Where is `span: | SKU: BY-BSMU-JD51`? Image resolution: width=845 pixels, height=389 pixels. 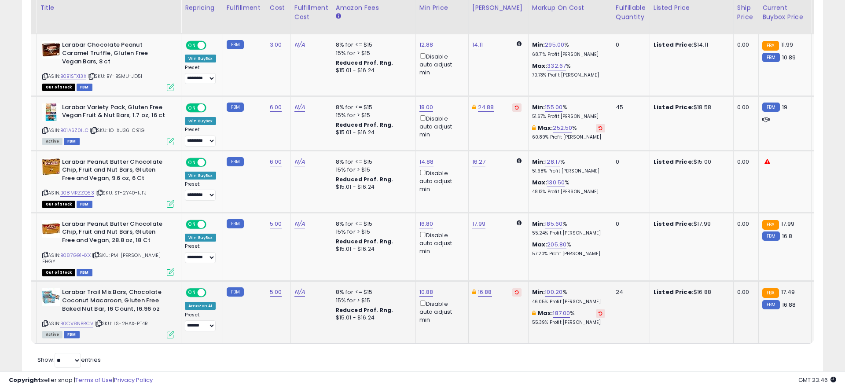
span: | SKU: BY-BSMU-JD51 is located at coordinates (115, 76).